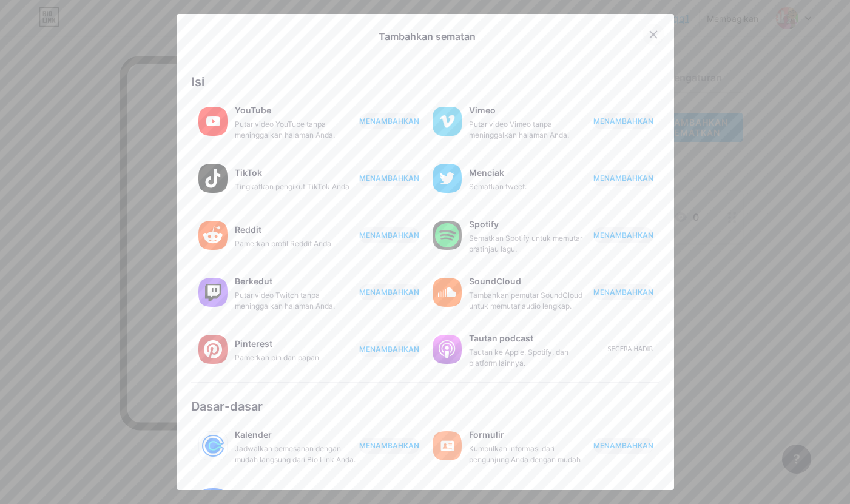 This screenshot has width=850, height=504. I want to click on font: Jadwalkan pemesanan dengan mudah langsung dari Bio Link Anda., so click(295, 453).